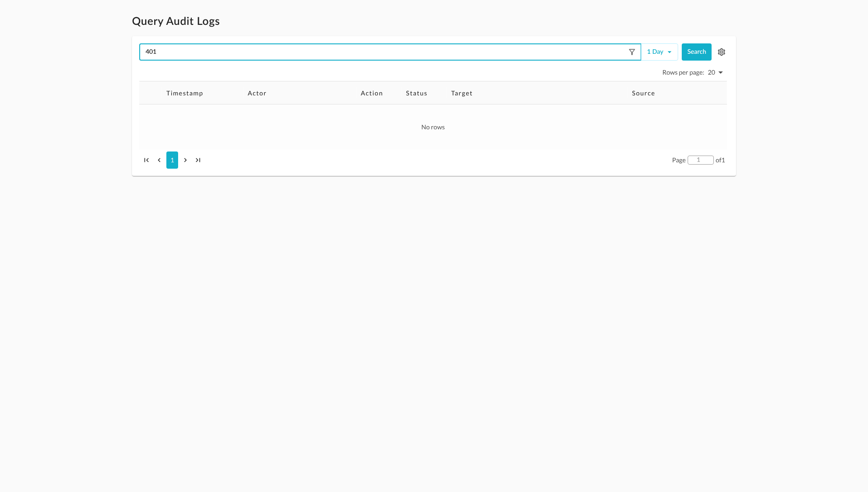 The width and height of the screenshot is (868, 492). What do you see at coordinates (159, 160) in the screenshot?
I see `span: Previous page` at bounding box center [159, 160].